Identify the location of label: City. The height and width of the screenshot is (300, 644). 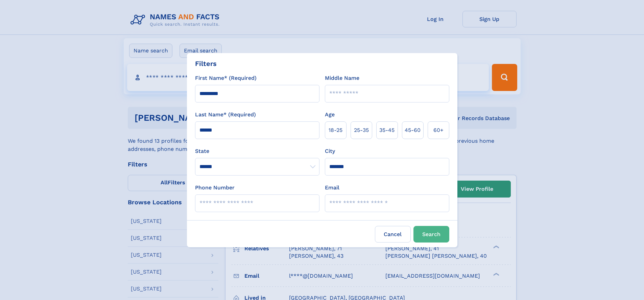
(331, 151).